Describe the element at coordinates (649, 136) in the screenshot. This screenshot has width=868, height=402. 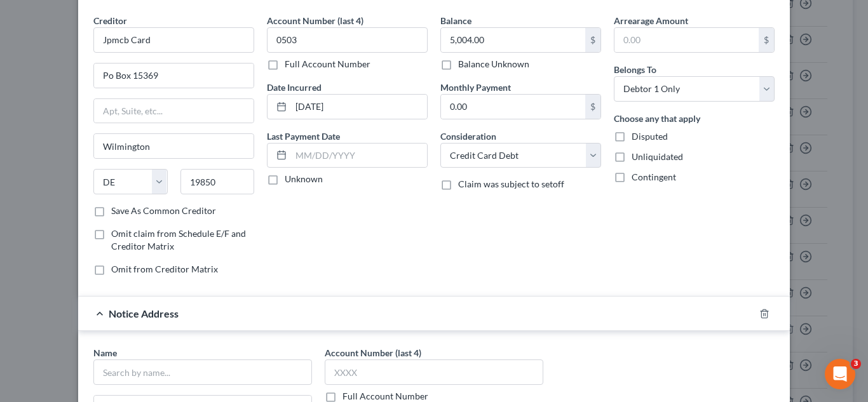
I see `span: Disputed` at that location.